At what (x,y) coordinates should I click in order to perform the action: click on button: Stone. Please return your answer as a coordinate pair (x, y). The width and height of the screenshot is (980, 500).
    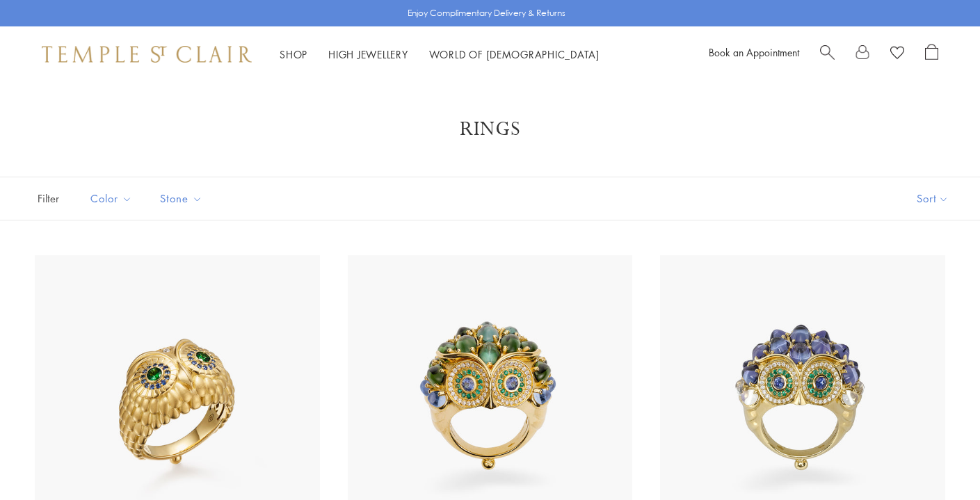
    Looking at the image, I should click on (180, 198).